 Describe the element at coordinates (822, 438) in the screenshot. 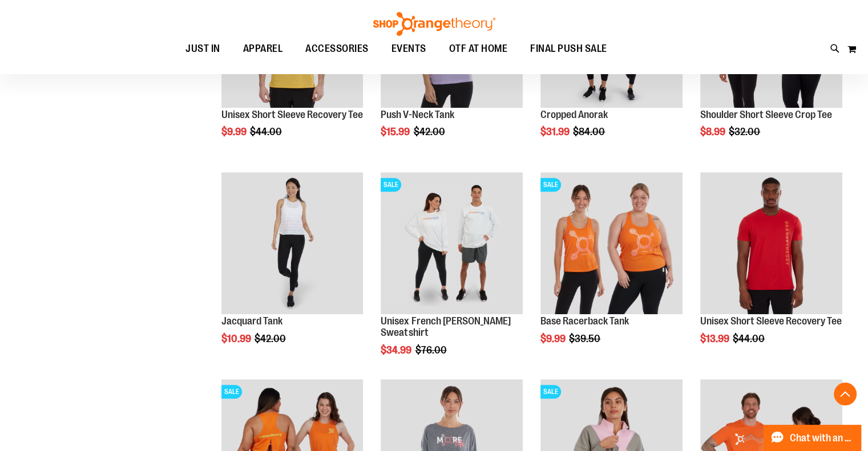

I see `span: Chat with an Expert` at that location.